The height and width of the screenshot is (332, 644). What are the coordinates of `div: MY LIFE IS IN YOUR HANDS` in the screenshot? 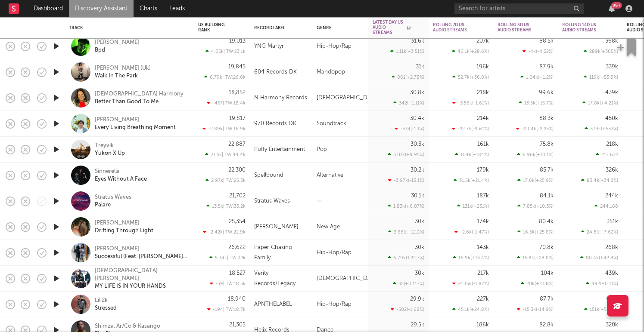 It's located at (130, 287).